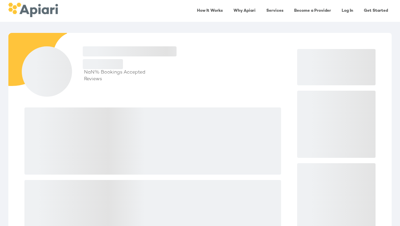 This screenshot has height=226, width=400. Describe the element at coordinates (210, 11) in the screenshot. I see `a: How It Works` at that location.